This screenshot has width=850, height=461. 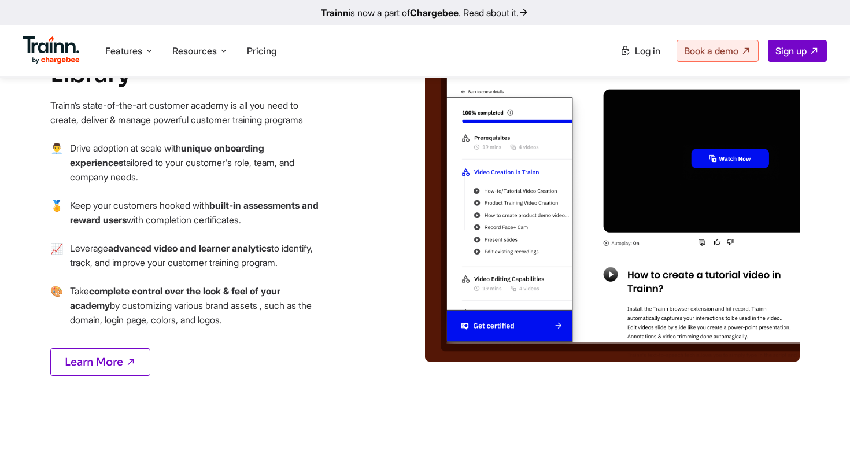 I want to click on span: Pricing, so click(x=261, y=51).